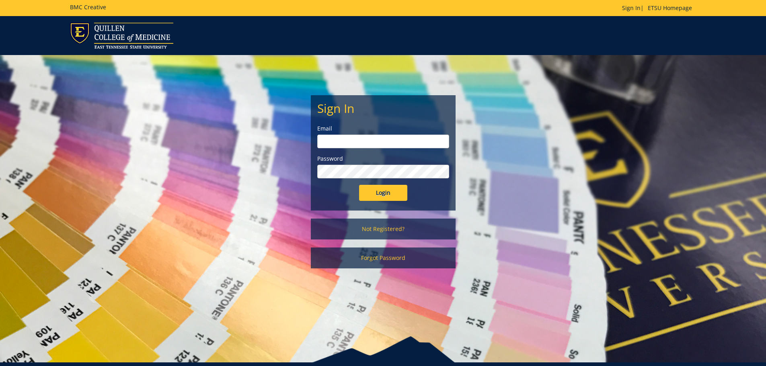 The height and width of the screenshot is (366, 766). What do you see at coordinates (383, 193) in the screenshot?
I see `input: Login` at bounding box center [383, 193].